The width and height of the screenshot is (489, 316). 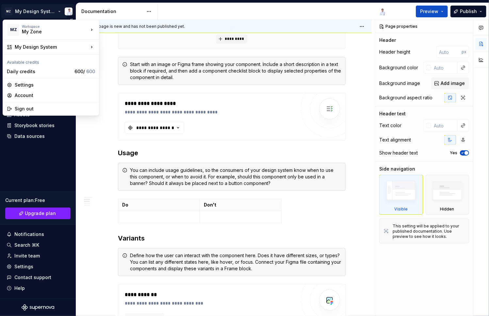 What do you see at coordinates (85, 71) in the screenshot?
I see `span: 600 /` at bounding box center [85, 71].